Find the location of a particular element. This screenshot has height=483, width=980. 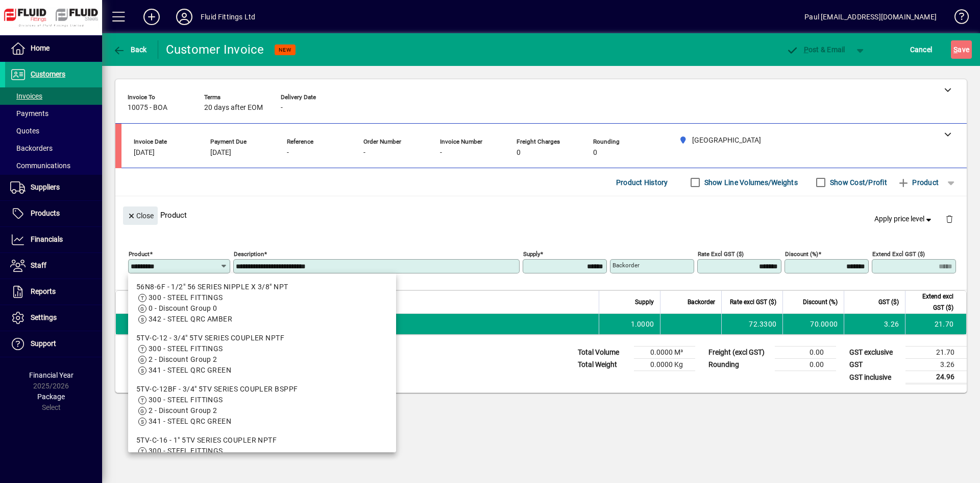

td: 70.0000 is located at coordinates (813, 323).